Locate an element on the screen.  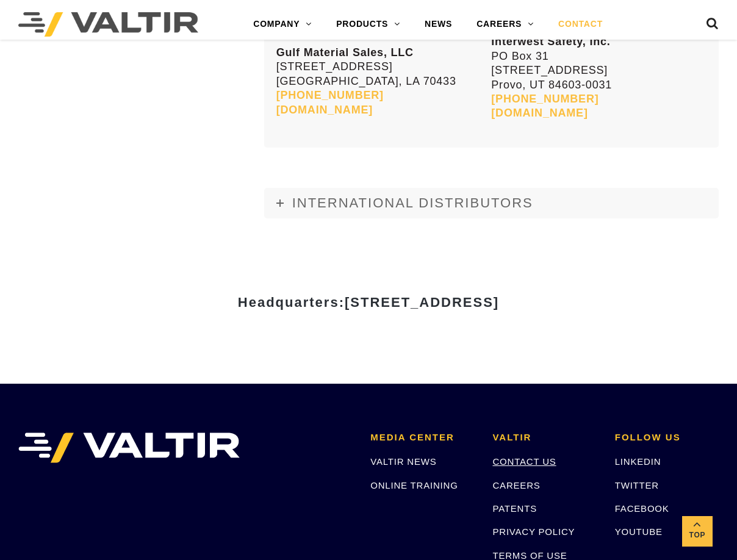
a: CONTACT US is located at coordinates (524, 461).